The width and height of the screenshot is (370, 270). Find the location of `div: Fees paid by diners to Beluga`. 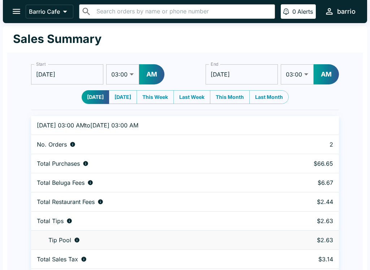

div: Fees paid by diners to Beluga is located at coordinates (152, 183).